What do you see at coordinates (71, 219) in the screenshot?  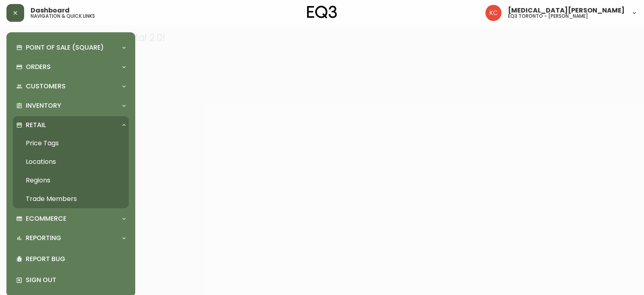 I see `div: Ecommerce` at bounding box center [71, 219].